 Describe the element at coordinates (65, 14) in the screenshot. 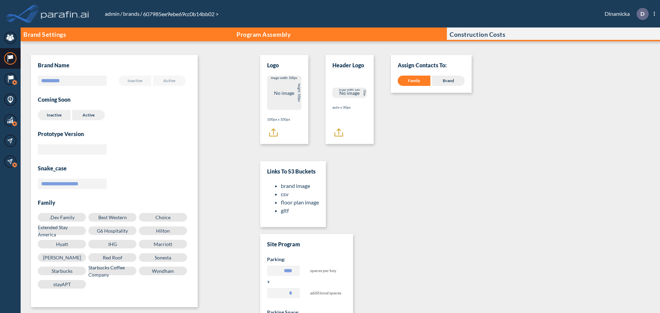

I see `img: logo` at that location.